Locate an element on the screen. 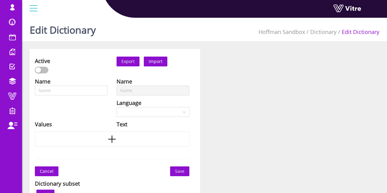 The width and height of the screenshot is (387, 193). div: Active is located at coordinates (42, 61).